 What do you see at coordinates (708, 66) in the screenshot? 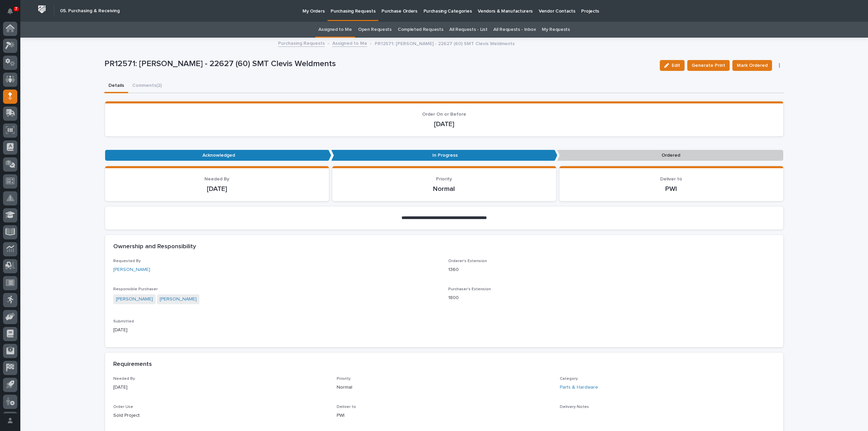
I see `span: Generate Print` at bounding box center [708, 66].